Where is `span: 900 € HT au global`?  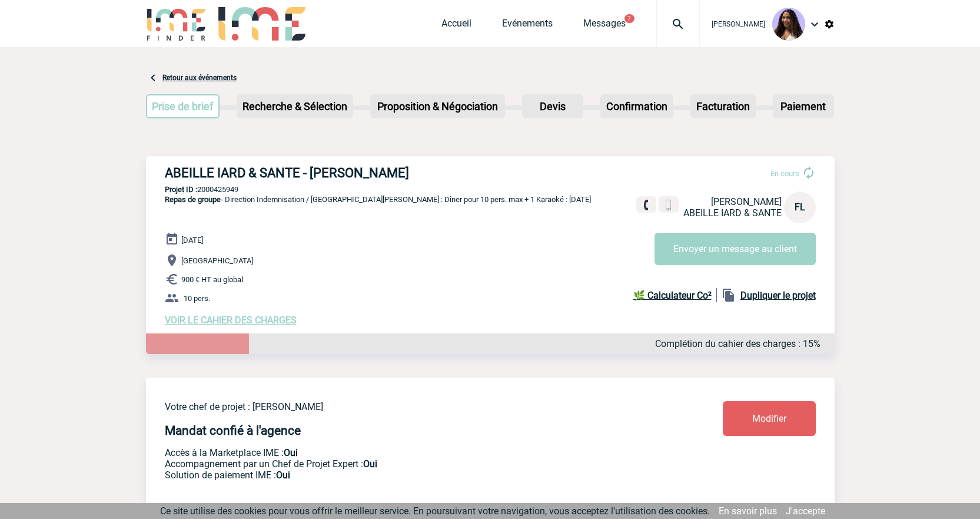 span: 900 € HT au global is located at coordinates (212, 280).